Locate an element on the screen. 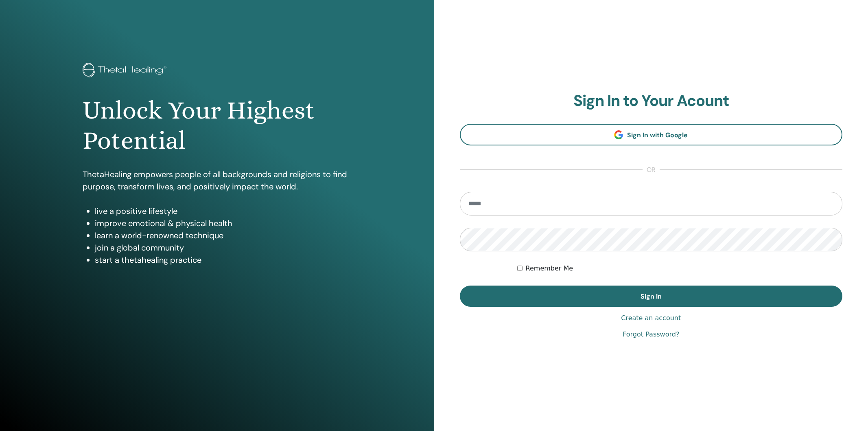  button: Sign In is located at coordinates (651, 296).